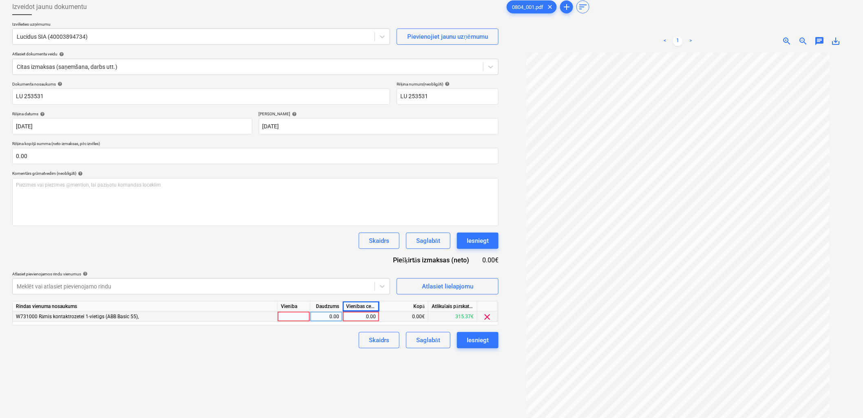 This screenshot has width=863, height=418. I want to click on a: Previous page, so click(665, 41).